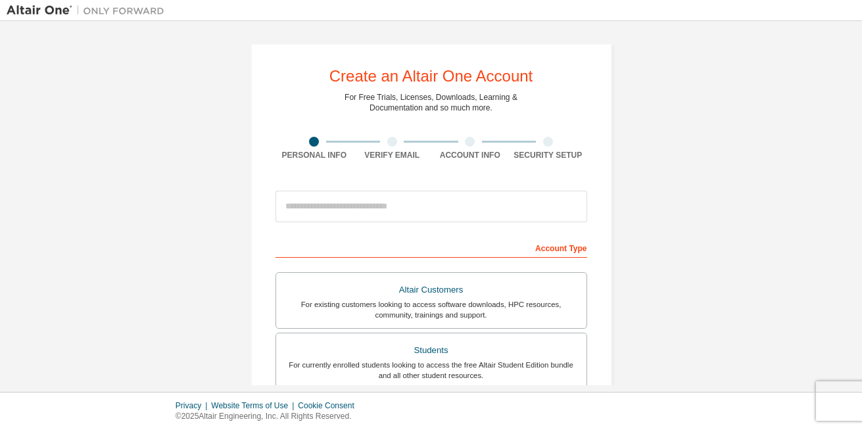 The image size is (862, 430). I want to click on div: For existing customers looking to access software downloads, HPC resources, community, trainings ..., so click(431, 310).